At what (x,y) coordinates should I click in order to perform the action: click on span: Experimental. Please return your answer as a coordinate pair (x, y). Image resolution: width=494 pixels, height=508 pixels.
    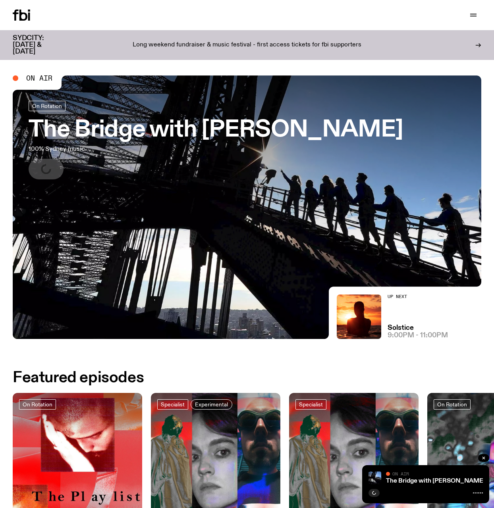
    Looking at the image, I should click on (211, 404).